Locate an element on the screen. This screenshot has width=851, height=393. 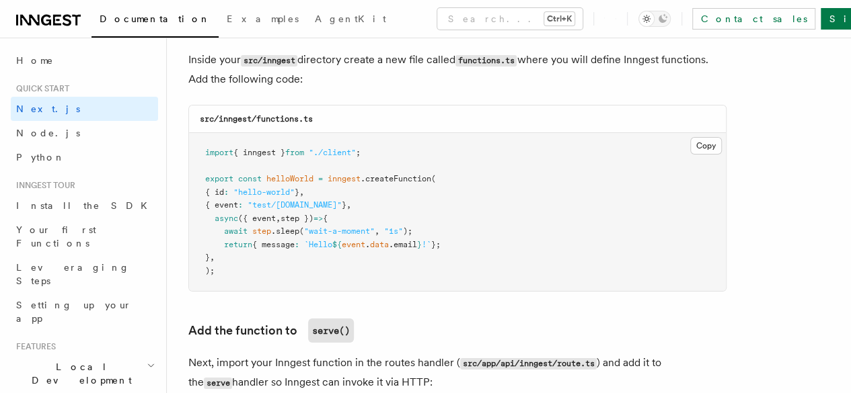
a: Leveraging Steps is located at coordinates (84, 274).